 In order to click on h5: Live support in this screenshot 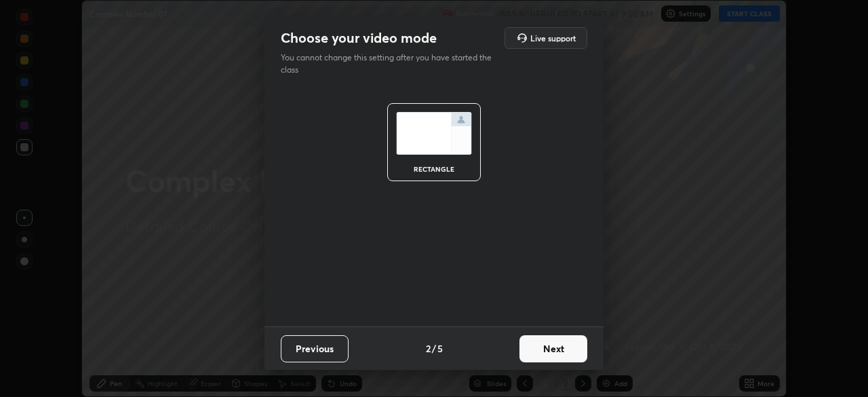, I will do `click(553, 38)`.